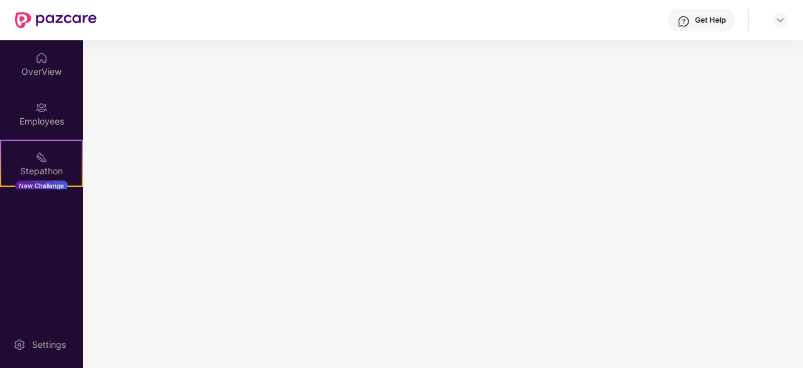  What do you see at coordinates (41, 157) in the screenshot?
I see `img: svg+xml;base64,PHN2ZyB4bWxucz0iaHR0cDovL3d3dy53My5vcmcvMjAwMC9zdmciIHdpZHRoPSIyMSIgaGVpZ2h0PSIyMC...` at bounding box center [41, 157].